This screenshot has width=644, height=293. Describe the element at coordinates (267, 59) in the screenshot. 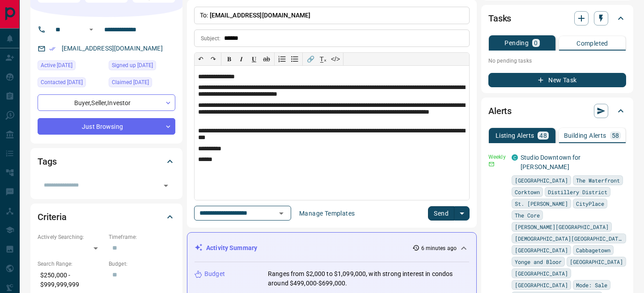

I see `button: ab` at that location.